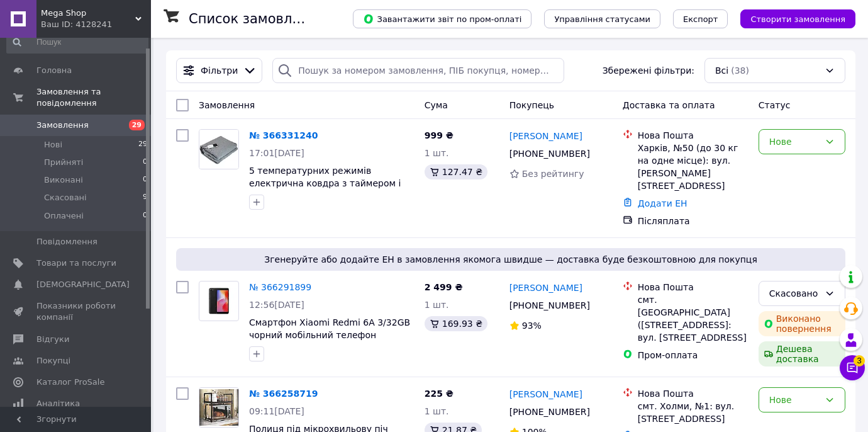 The image size is (868, 432). I want to click on div: Виконано повернення, so click(802, 324).